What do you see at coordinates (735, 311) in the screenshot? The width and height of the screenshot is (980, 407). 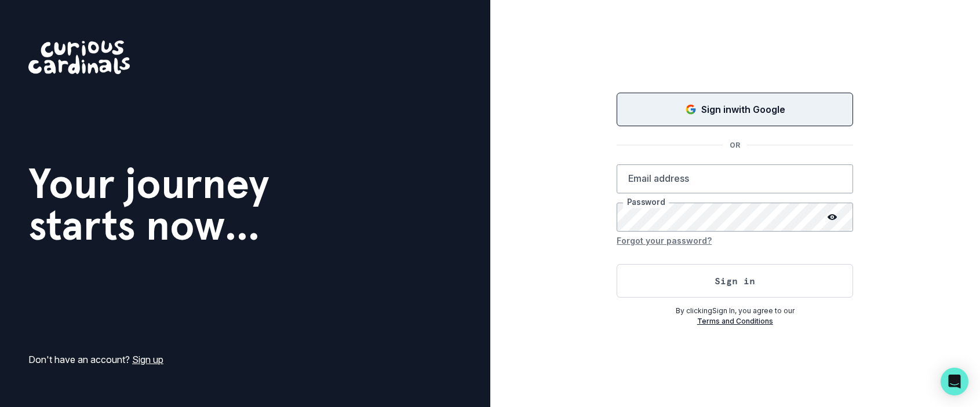 I see `p: By clicking Sign In , you agree to our` at bounding box center [735, 311].